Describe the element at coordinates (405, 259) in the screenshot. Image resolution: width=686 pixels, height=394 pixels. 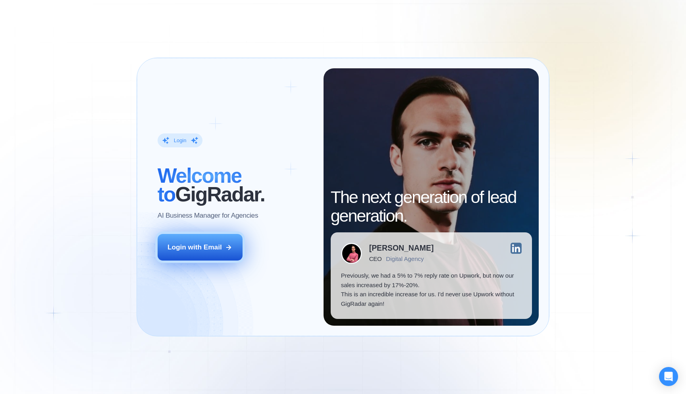
I see `div: Digital Agency` at that location.